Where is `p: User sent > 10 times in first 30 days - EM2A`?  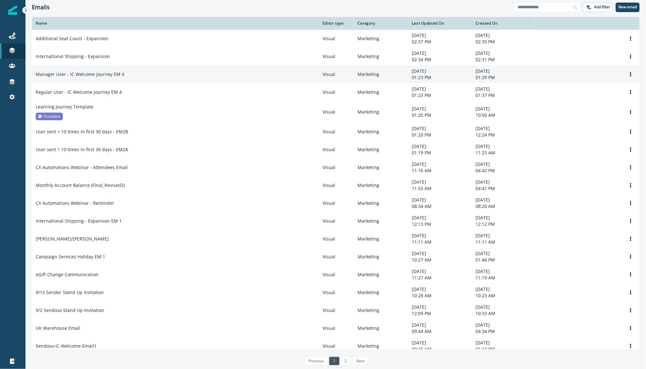
p: User sent > 10 times in first 30 days - EM2A is located at coordinates (82, 149).